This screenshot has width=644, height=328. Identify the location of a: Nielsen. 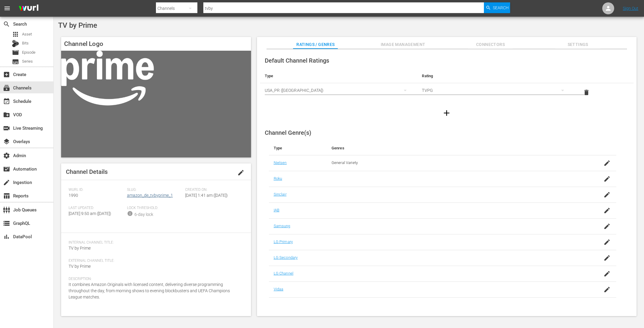
(280, 162).